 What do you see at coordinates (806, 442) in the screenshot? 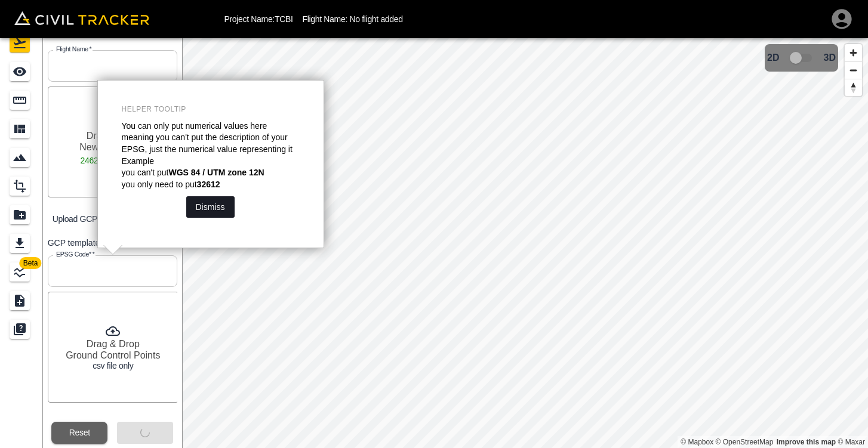
I see `a: Map feedback` at bounding box center [806, 442].